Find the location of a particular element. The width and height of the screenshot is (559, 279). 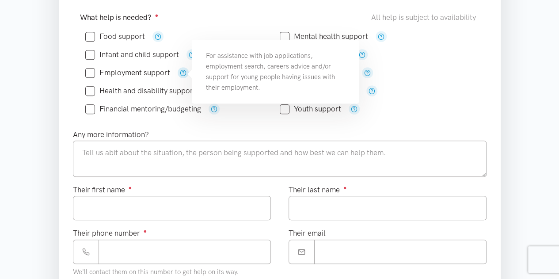

label: Infant and child support is located at coordinates (132, 54).